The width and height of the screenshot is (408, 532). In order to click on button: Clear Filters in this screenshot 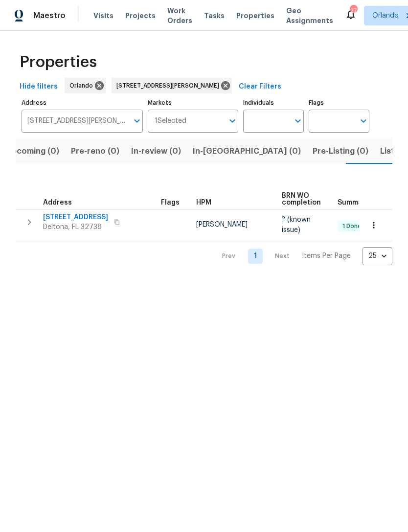, I will do `click(260, 86)`.